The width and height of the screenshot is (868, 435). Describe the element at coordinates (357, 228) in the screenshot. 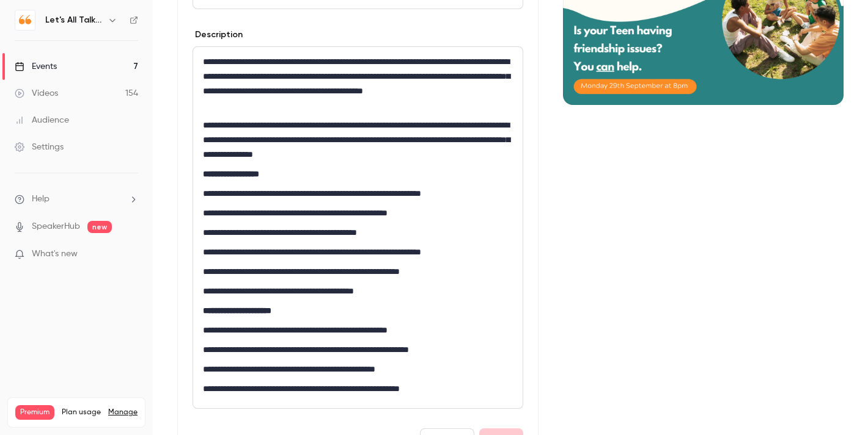

I see `section: description` at that location.